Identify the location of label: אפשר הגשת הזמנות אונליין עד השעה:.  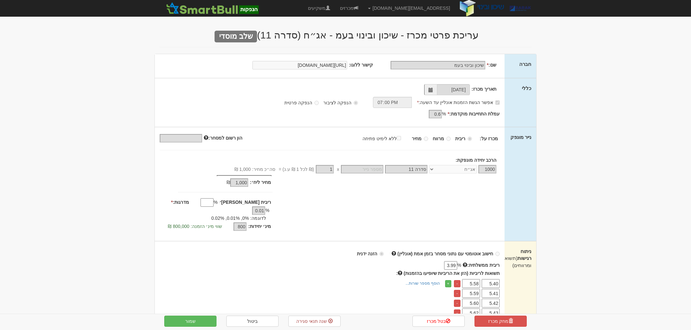
(458, 102).